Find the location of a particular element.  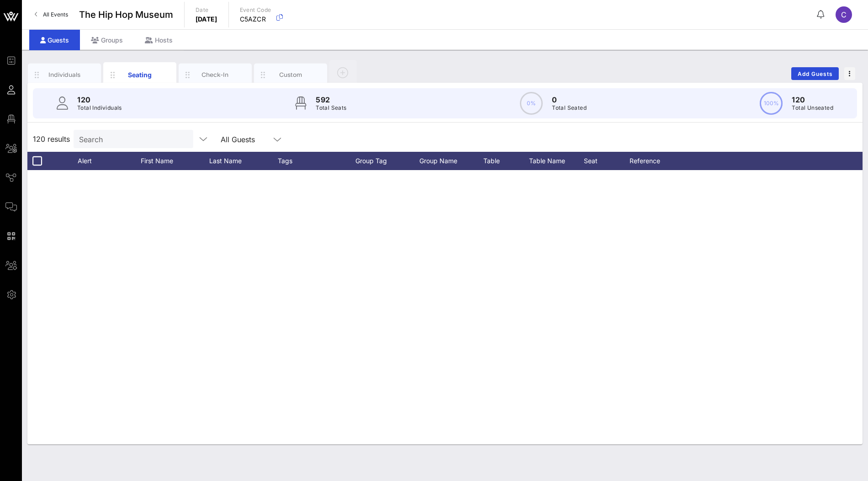

p: Total Individuals is located at coordinates (99, 108).